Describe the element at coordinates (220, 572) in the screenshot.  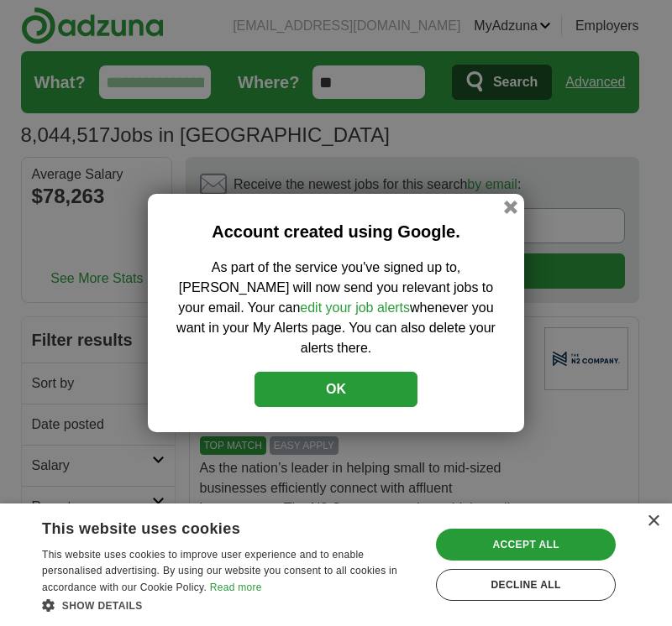
I see `span: This website uses cookies to improve user experience and to enable personalised advertising. By u...` at that location.